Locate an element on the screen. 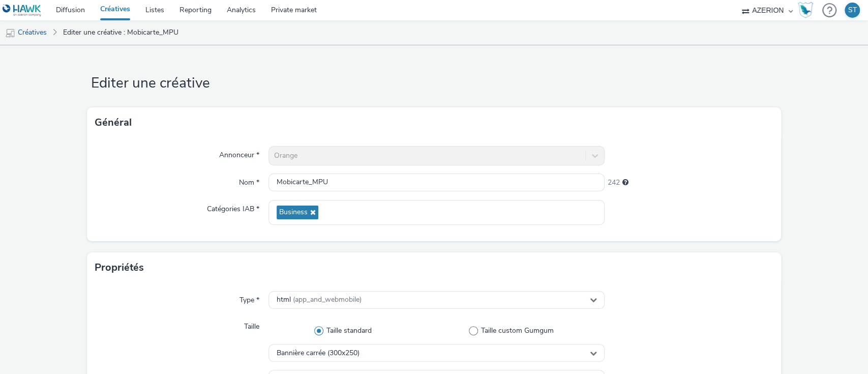 The width and height of the screenshot is (868, 374). div: 255 caractères maximum is located at coordinates (625, 183).